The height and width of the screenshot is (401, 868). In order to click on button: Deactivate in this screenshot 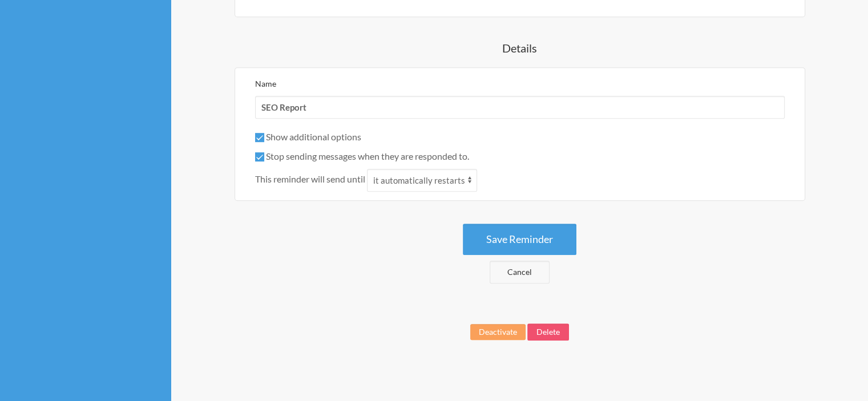, I will do `click(497, 332)`.